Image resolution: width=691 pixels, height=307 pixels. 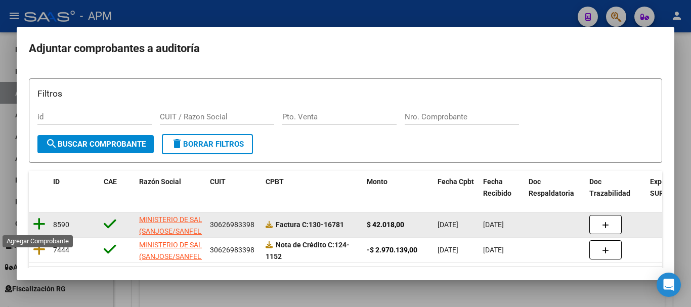 I want to click on span: CAE, so click(x=110, y=181).